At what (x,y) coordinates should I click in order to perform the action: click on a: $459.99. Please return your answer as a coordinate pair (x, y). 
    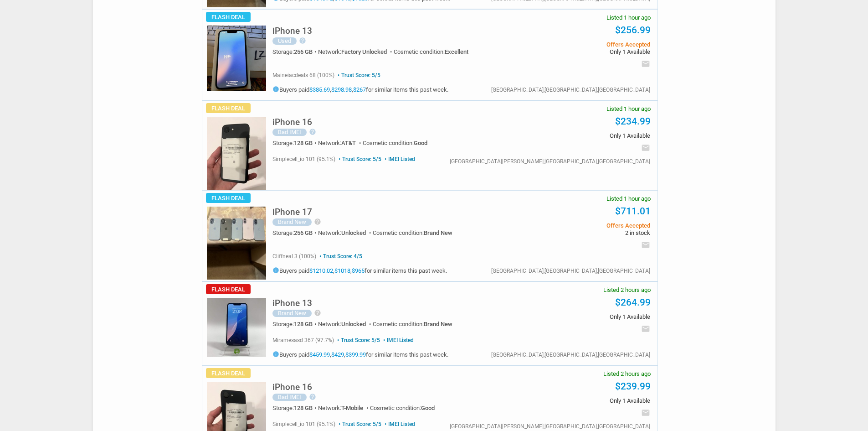
    Looking at the image, I should click on (319, 354).